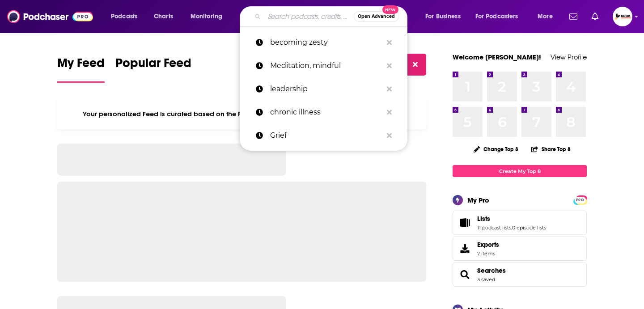 This screenshot has width=644, height=309. I want to click on span: Podcasts, so click(124, 17).